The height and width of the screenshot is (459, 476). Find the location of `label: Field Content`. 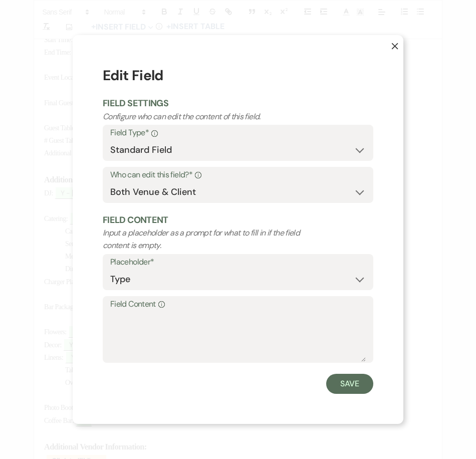

label: Field Content is located at coordinates (238, 304).